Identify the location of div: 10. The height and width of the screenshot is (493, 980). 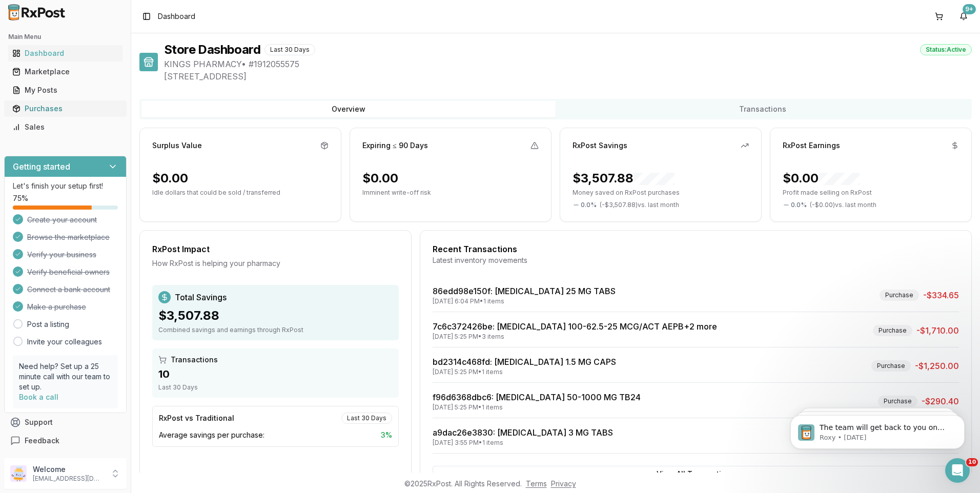
(275, 374).